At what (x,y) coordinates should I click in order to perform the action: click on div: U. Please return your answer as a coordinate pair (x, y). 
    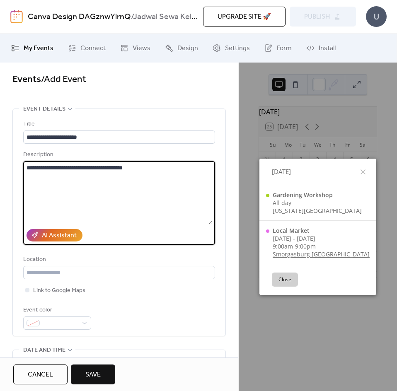
    Looking at the image, I should click on (376, 17).